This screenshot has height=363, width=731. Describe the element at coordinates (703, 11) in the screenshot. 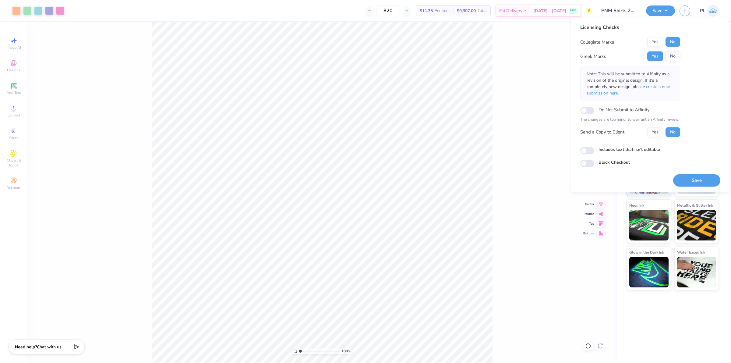

I see `span: PL` at that location.